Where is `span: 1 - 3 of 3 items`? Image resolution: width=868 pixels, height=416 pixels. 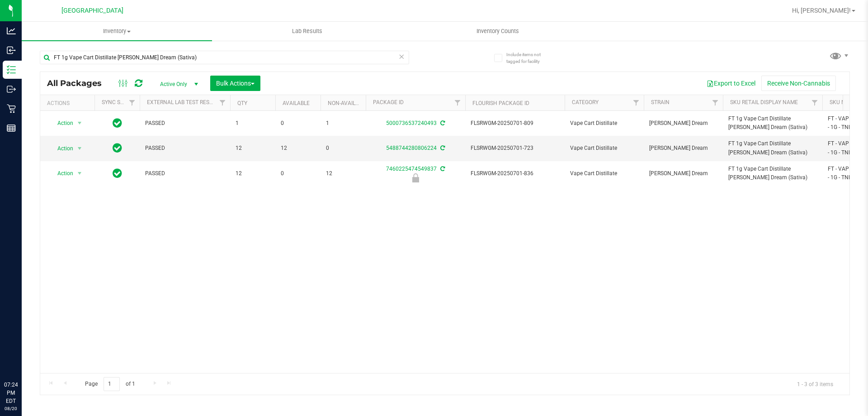 span: 1 - 3 of 3 items is located at coordinates (816, 384).